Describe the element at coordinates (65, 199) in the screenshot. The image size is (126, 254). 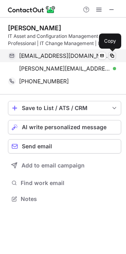
I see `button: Notes` at that location.